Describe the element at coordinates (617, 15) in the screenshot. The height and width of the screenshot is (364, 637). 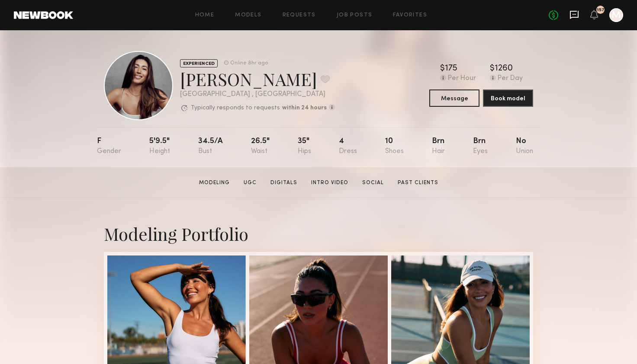
I see `a: M` at that location.